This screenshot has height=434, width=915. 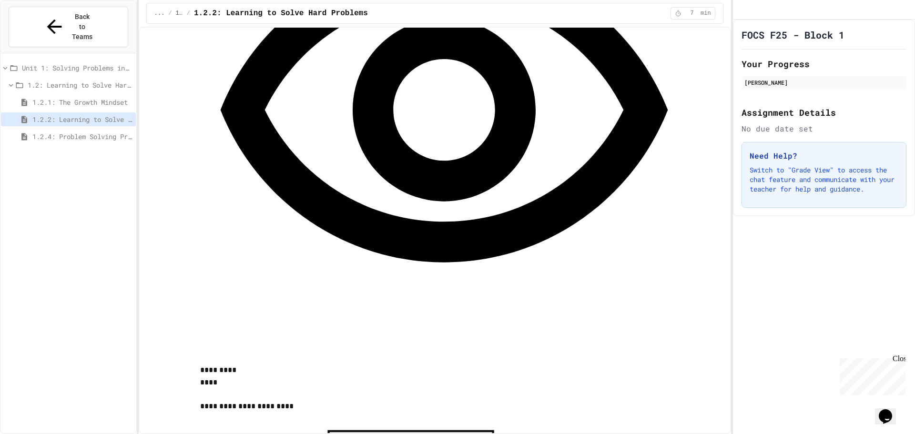 What do you see at coordinates (824, 64) in the screenshot?
I see `h2: Your Progress` at bounding box center [824, 64].